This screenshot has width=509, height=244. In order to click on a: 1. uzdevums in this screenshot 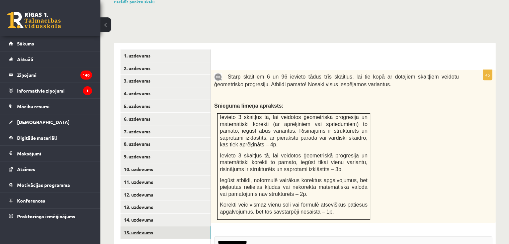, I will do `click(165, 56)`.